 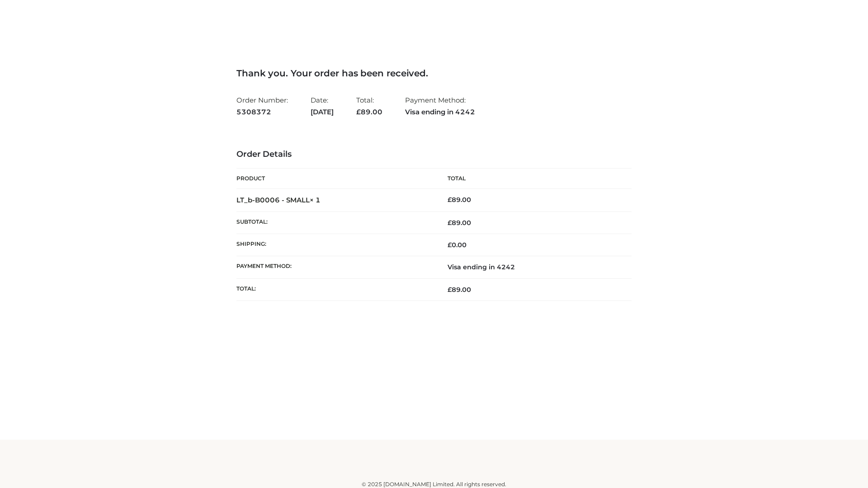 I want to click on td: Visa ending in 4242, so click(x=532, y=267).